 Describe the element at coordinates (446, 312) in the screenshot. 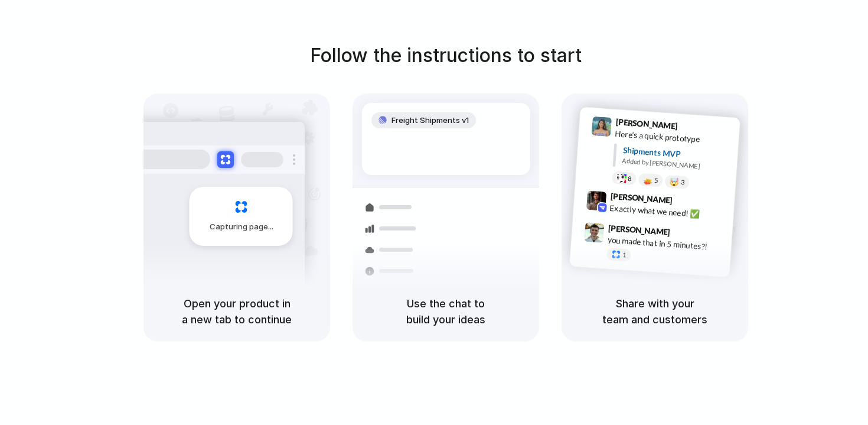

I see `h5: Use the chat to build your ideas` at that location.